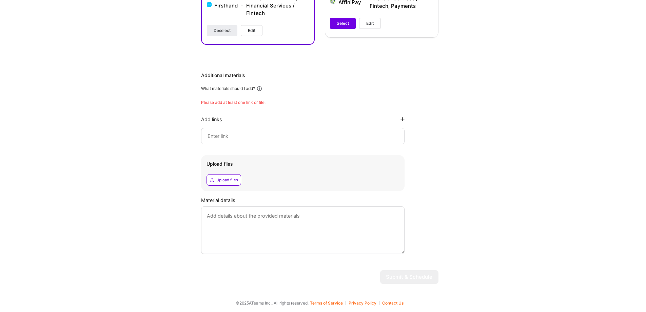 The height and width of the screenshot is (312, 646). What do you see at coordinates (242, 5) in the screenshot?
I see `img: divider` at bounding box center [242, 5].